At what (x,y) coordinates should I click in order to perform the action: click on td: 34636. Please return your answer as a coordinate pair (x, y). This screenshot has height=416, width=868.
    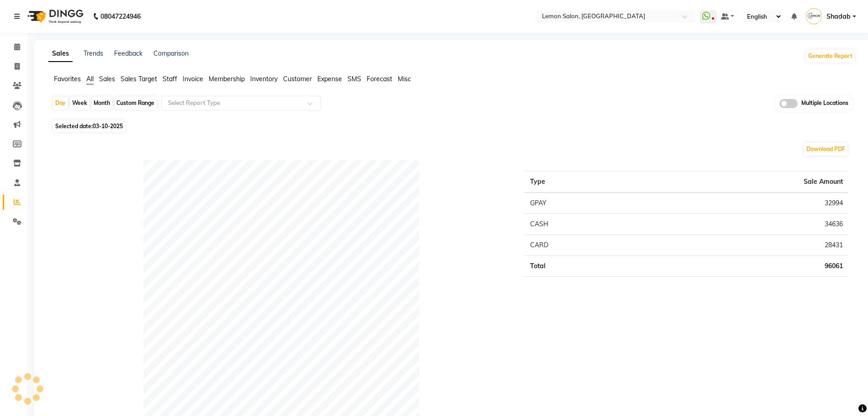
    Looking at the image, I should click on (746, 224).